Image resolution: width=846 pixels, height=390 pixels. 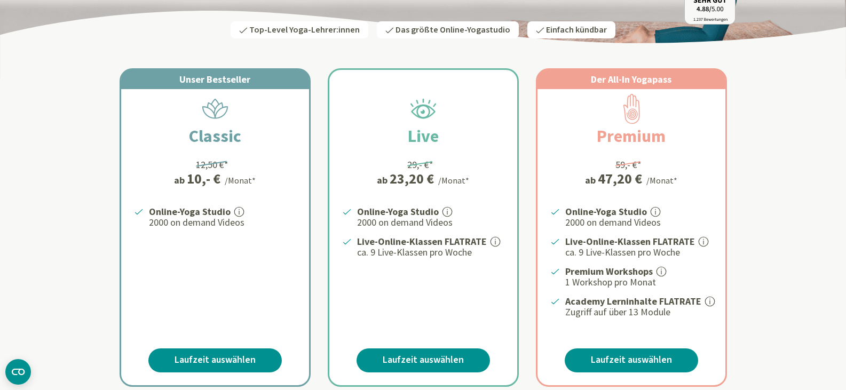 What do you see at coordinates (453, 30) in the screenshot?
I see `span: Das größte Online-Yogastudio` at bounding box center [453, 30].